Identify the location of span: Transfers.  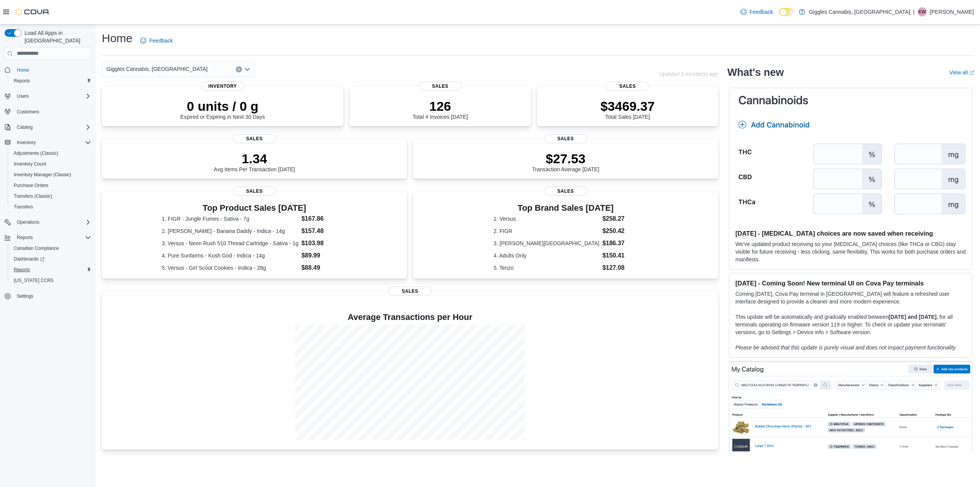
(23, 207).